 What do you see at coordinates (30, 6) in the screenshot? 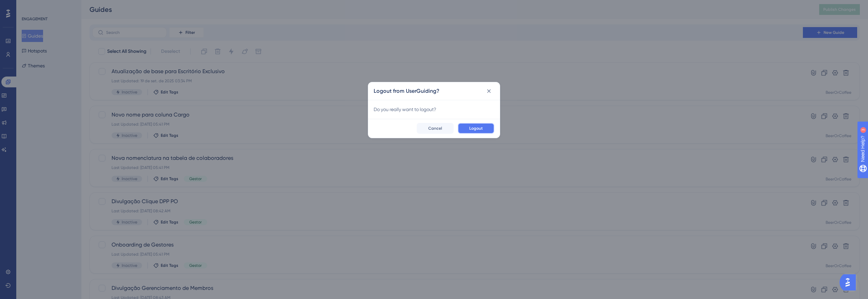
I see `span: Need Help?` at bounding box center [30, 6].